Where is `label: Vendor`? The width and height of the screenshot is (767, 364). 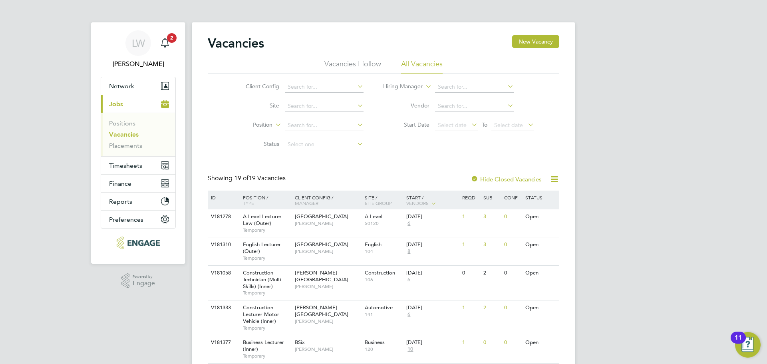
label: Vendor is located at coordinates (406, 105).